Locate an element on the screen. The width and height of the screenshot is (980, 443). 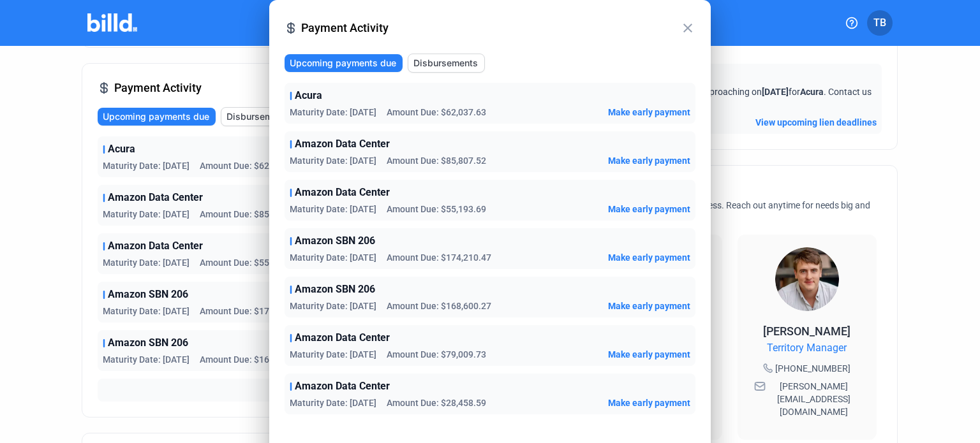
span: We're here for you and your business. Reach out anytime for needs big and small! is located at coordinates (724, 212).